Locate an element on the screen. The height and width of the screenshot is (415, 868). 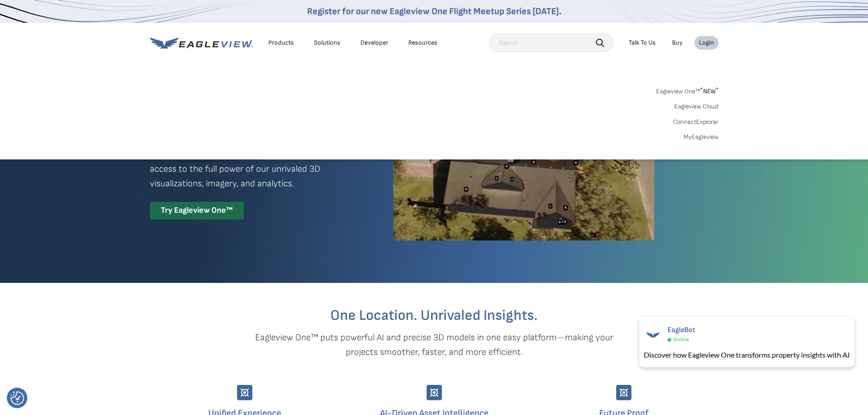
a: Developer is located at coordinates (374, 43).